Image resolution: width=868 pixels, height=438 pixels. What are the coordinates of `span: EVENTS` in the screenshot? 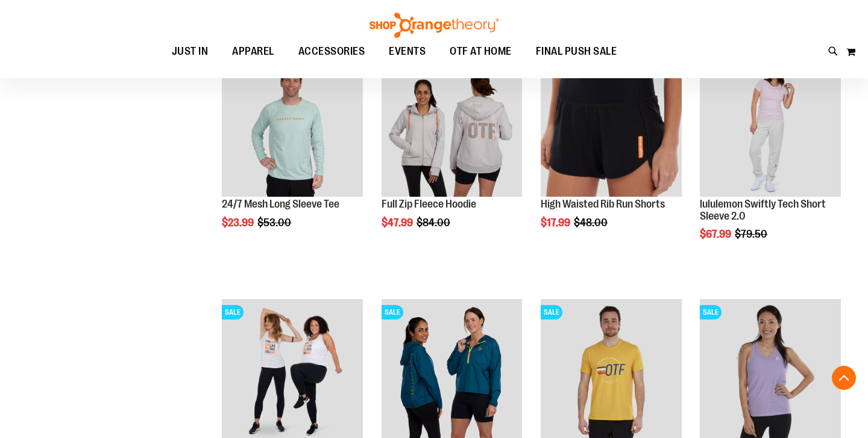 It's located at (407, 51).